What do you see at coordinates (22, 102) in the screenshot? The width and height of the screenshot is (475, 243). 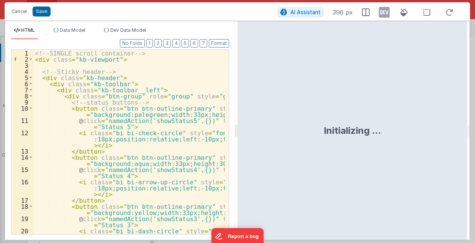 I see `div: 9` at bounding box center [22, 102].